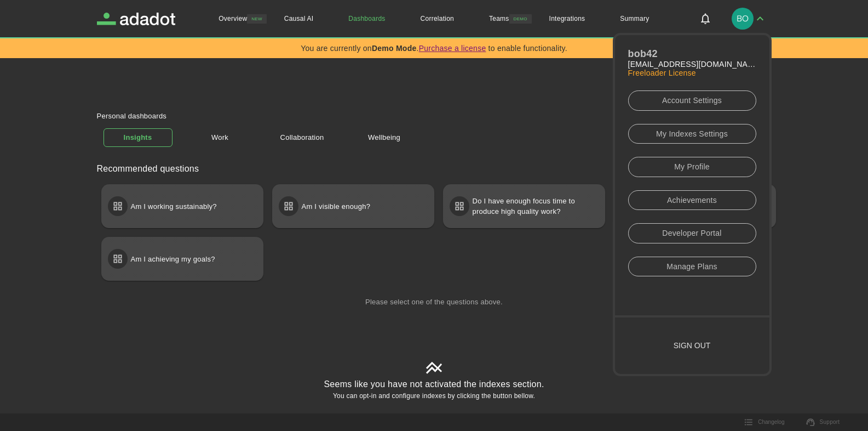 This screenshot has width=868, height=431. What do you see at coordinates (692, 266) in the screenshot?
I see `a: Manage Plans` at bounding box center [692, 266].